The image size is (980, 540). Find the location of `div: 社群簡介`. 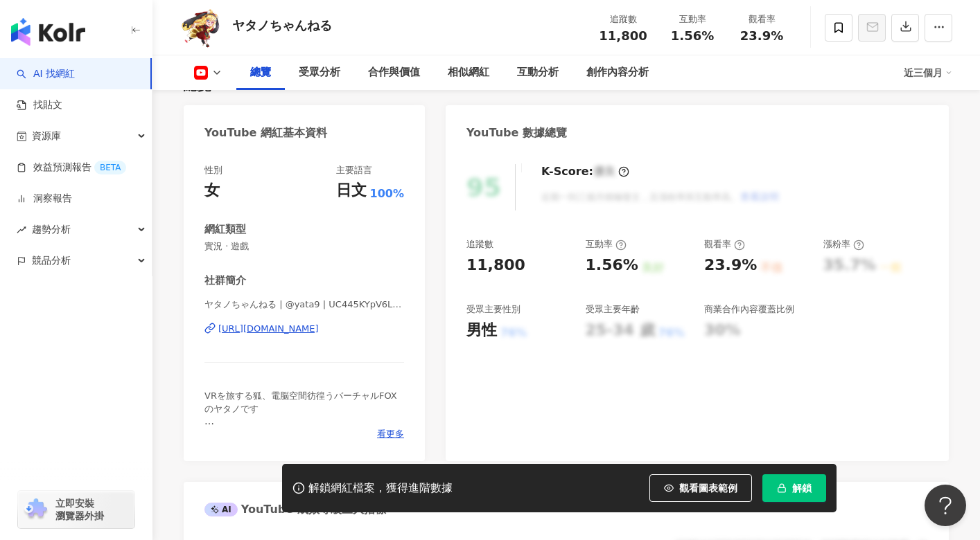

div: 社群簡介 is located at coordinates (225, 280).